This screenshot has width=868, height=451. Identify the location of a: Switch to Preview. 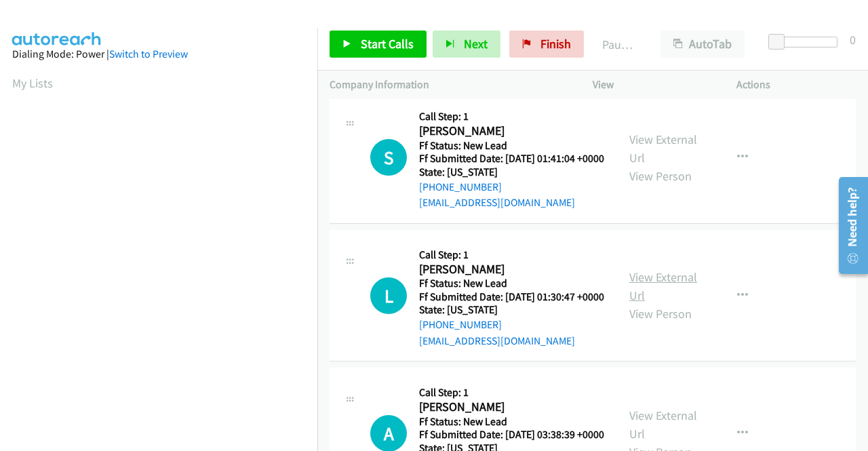
(148, 54).